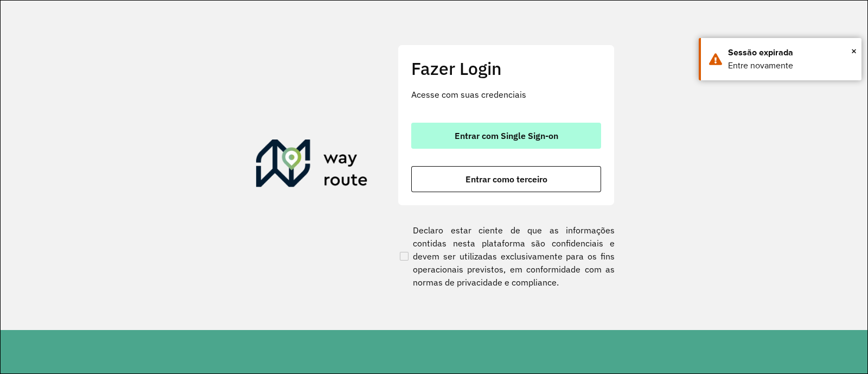  I want to click on button: Close, so click(854, 51).